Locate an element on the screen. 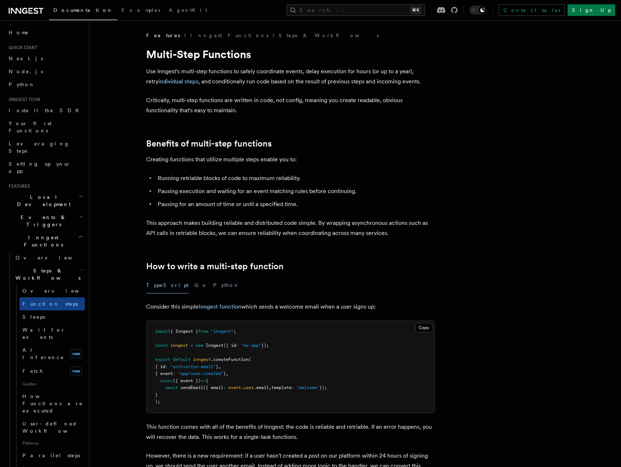 The image size is (621, 467). span: Node.js is located at coordinates (26, 71).